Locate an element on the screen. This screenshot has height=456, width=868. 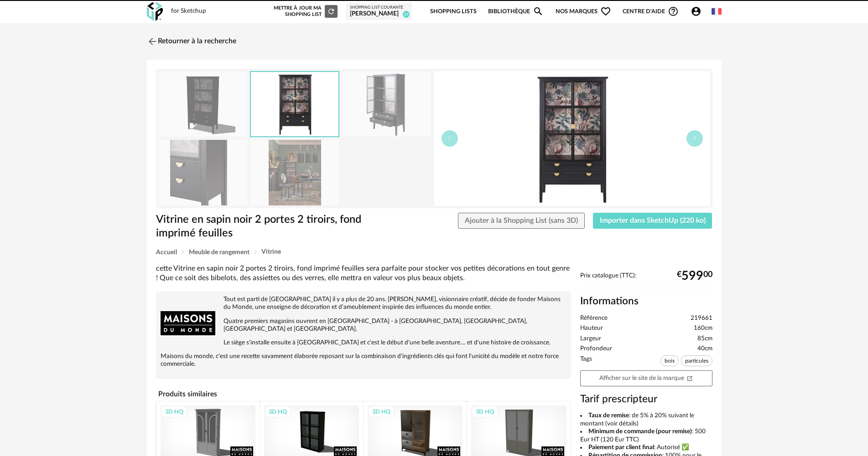
span: Largeur is located at coordinates (591, 339).